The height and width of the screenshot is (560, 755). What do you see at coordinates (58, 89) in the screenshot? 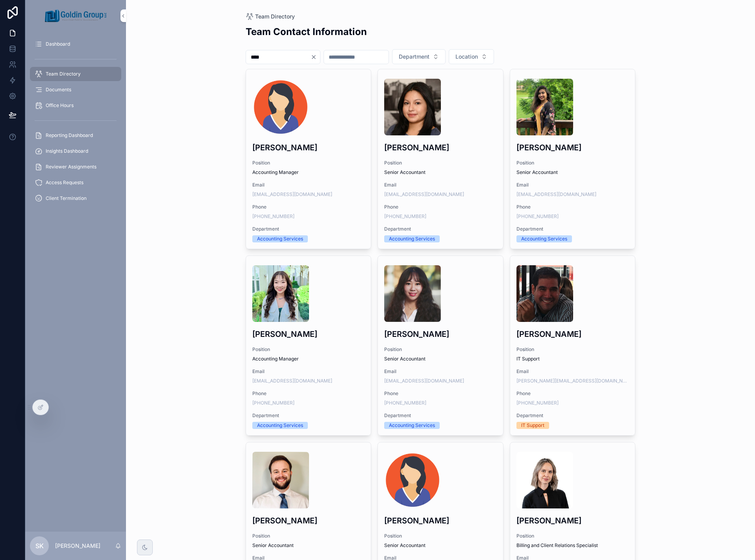
I see `span: Documents` at bounding box center [58, 89].